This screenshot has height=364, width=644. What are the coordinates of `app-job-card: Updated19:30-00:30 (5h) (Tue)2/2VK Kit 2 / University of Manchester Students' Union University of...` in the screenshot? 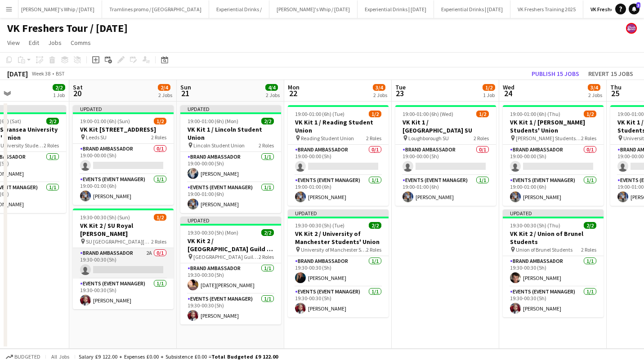 It's located at (338, 263).